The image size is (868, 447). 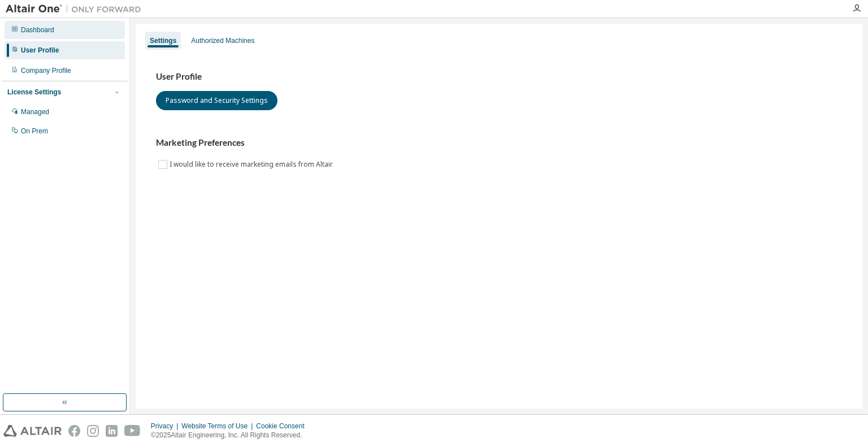 What do you see at coordinates (34, 92) in the screenshot?
I see `div: License Settings` at bounding box center [34, 92].